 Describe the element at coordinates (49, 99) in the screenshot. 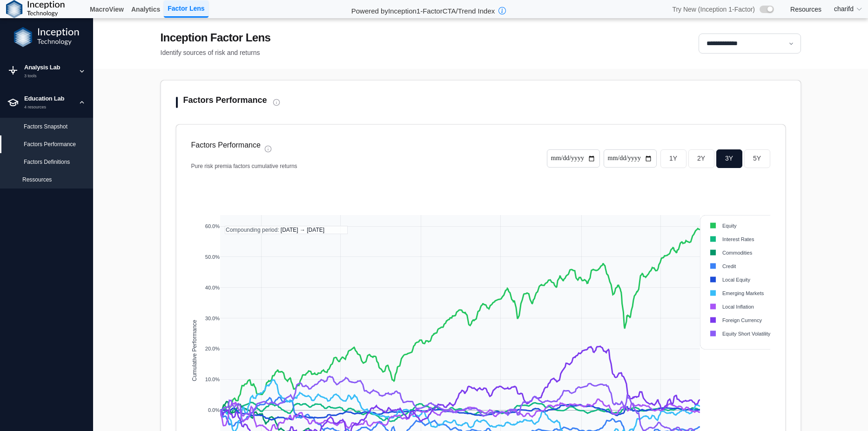

I see `div: Education Lab` at that location.